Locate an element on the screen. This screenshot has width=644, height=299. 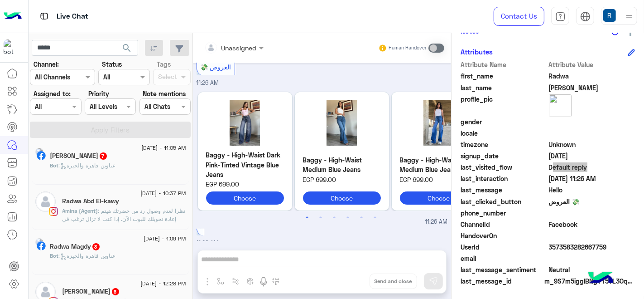
span: last_visited_flow is located at coordinates (504, 167).